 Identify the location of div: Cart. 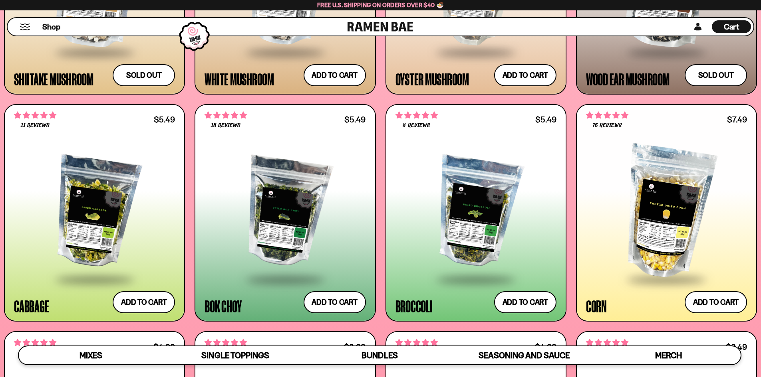
(731, 27).